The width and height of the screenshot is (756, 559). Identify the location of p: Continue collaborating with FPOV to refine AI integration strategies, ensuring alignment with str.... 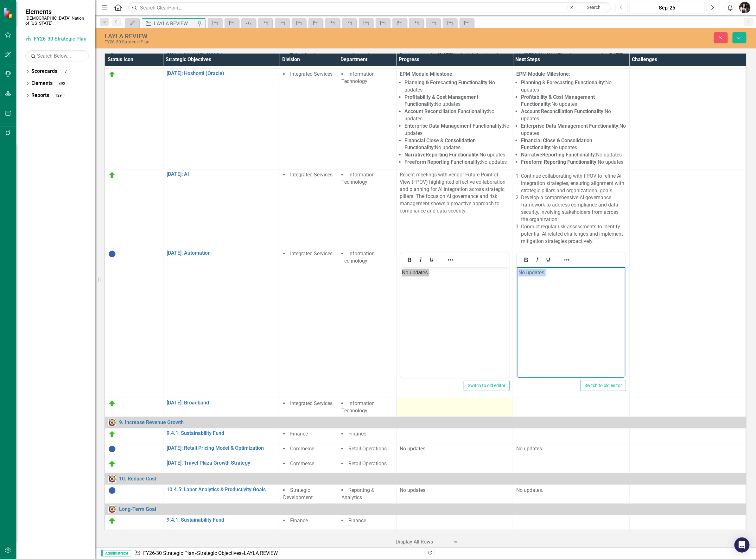
(573, 183).